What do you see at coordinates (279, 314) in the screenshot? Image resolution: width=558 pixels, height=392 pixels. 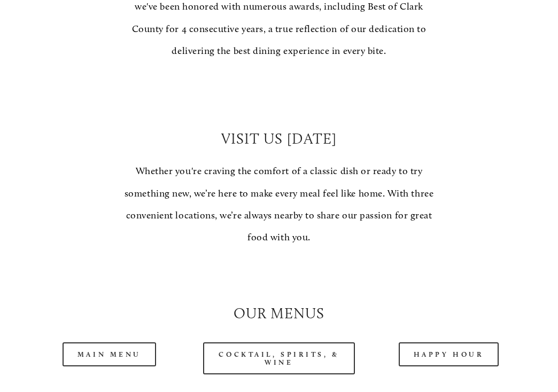 I see `h2: Our Menus` at bounding box center [279, 314].